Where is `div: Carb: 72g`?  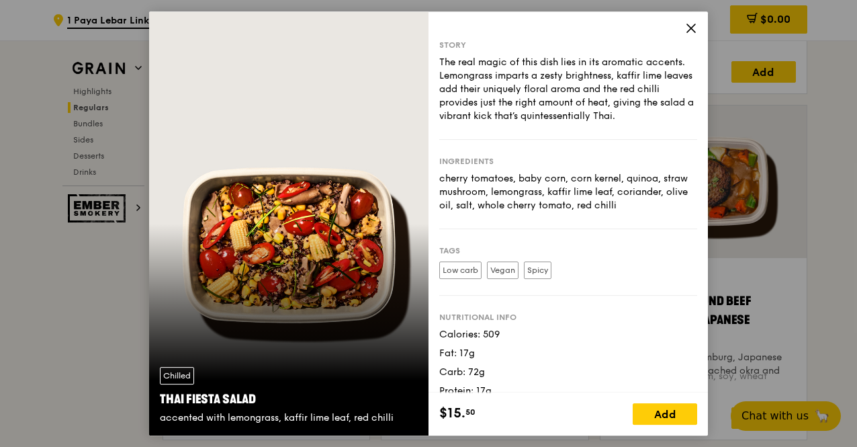 div: Carb: 72g is located at coordinates (568, 372).